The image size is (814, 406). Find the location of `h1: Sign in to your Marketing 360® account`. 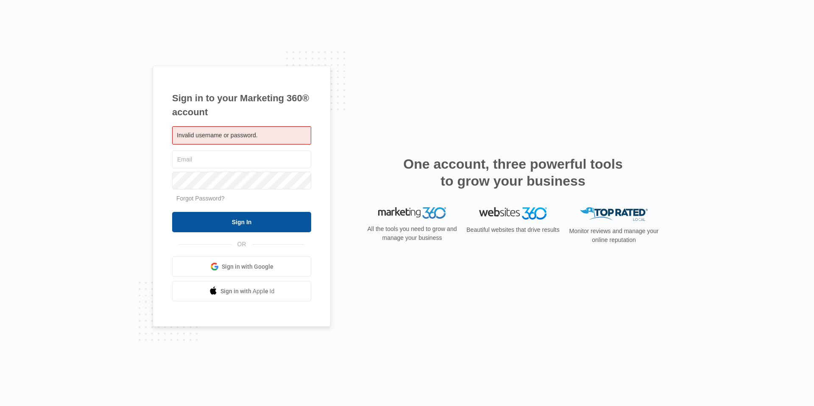

h1: Sign in to your Marketing 360® account is located at coordinates (242, 105).